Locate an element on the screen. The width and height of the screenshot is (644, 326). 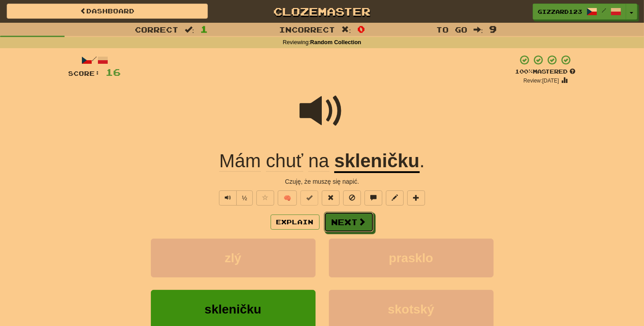
button: ½ is located at coordinates (245, 198).